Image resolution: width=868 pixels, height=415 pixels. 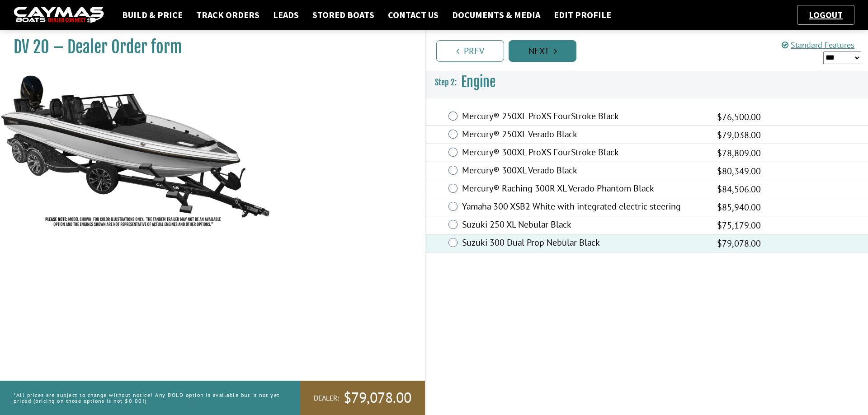 I want to click on a: Documents & Media, so click(x=496, y=15).